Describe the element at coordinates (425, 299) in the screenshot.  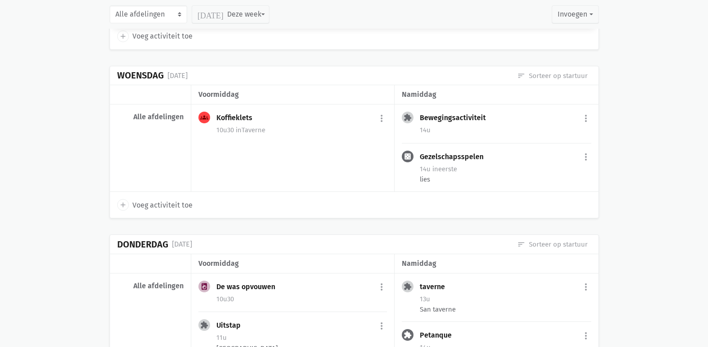
I see `span: 13u` at that location.